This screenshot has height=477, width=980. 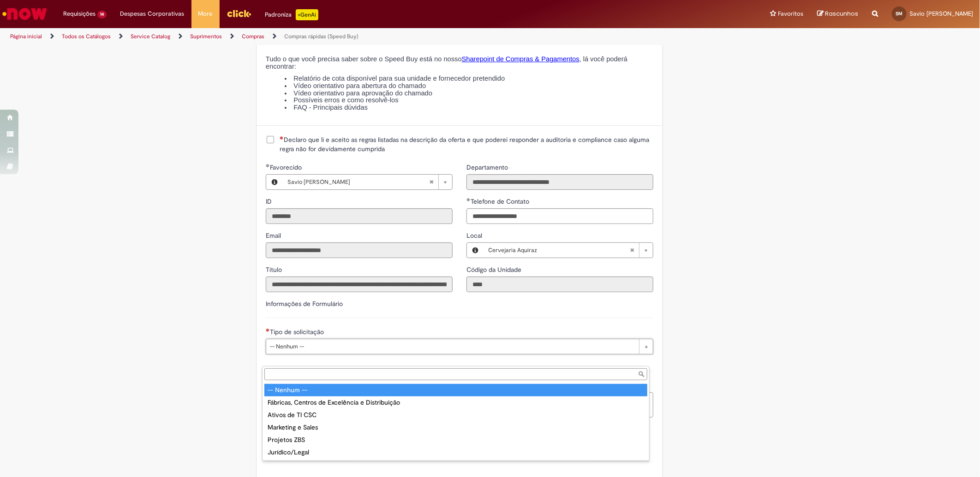 I want to click on div: -- Nenhum --, so click(x=455, y=390).